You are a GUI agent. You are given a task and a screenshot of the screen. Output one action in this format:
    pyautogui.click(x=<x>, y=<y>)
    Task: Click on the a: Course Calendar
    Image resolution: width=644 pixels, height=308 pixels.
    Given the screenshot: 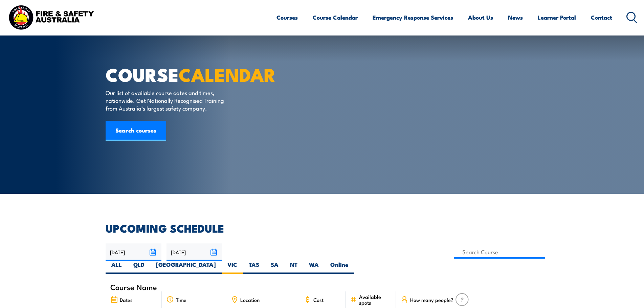 What is the action you would take?
    pyautogui.click(x=335, y=17)
    